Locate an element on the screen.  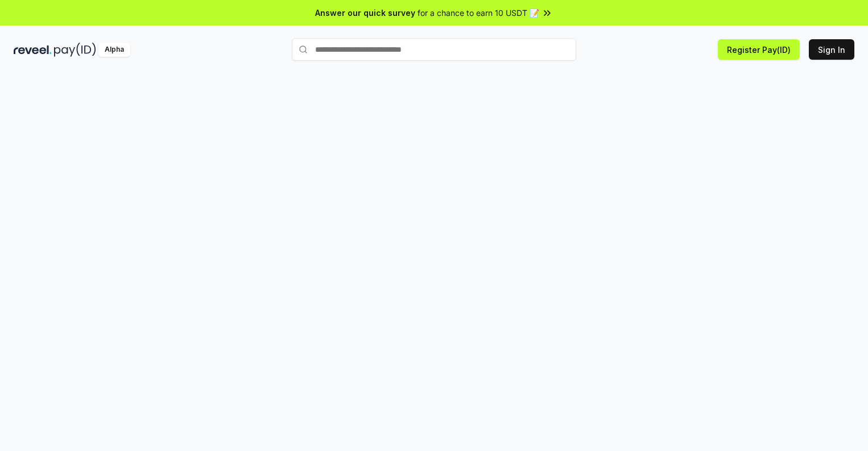
span: for a chance to earn 10 USDT 📝 is located at coordinates (478, 13).